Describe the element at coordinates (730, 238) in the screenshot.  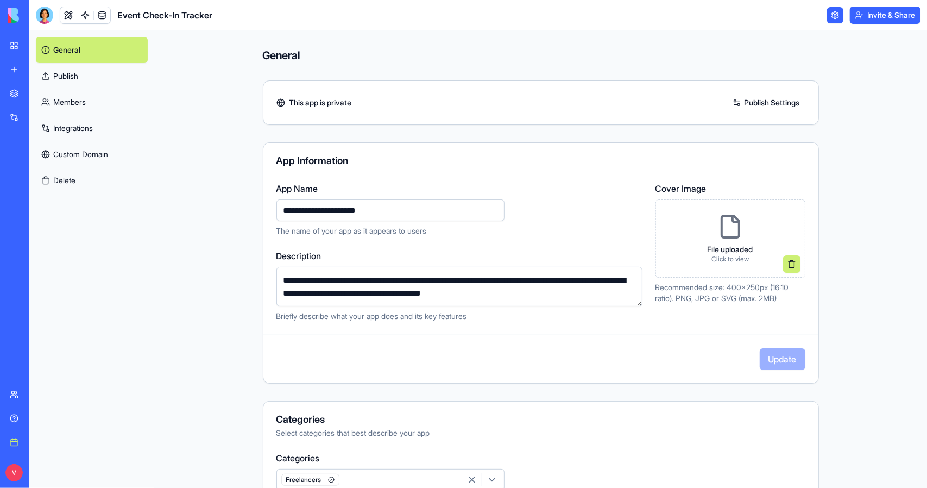
I see `div: File uploadedClick to view` at that location.